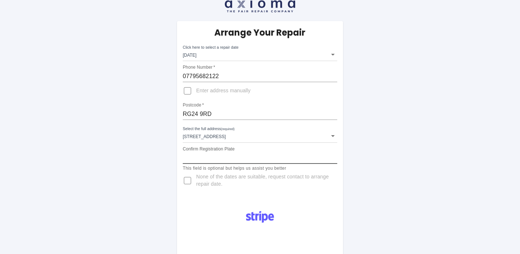 This screenshot has height=254, width=520. I want to click on p: This field is optional but helps us assist you better, so click(260, 168).